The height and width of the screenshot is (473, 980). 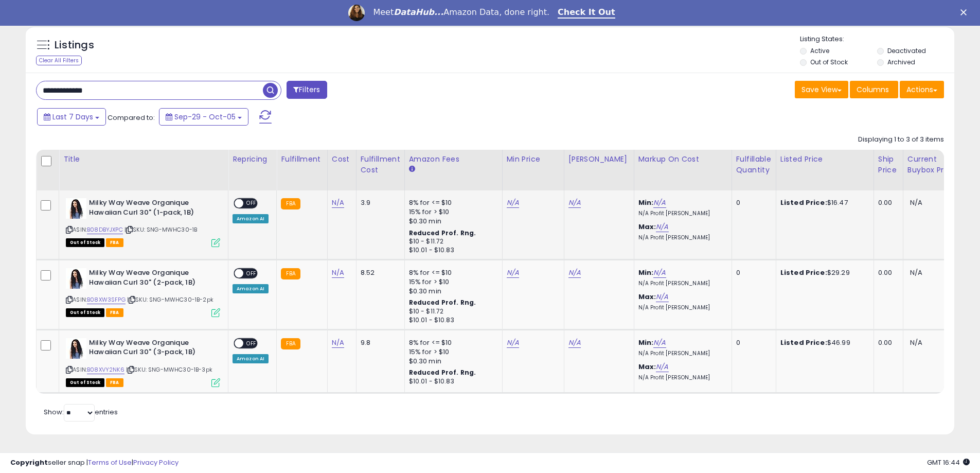 I want to click on strong: Copyright, so click(x=29, y=462).